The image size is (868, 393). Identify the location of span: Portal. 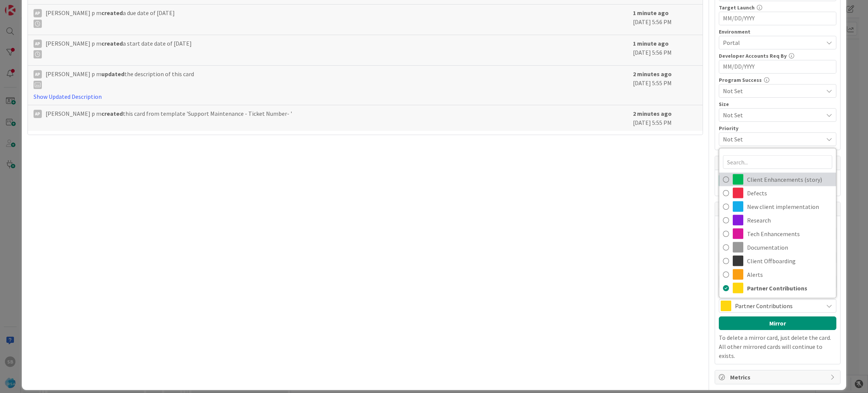
(774, 43).